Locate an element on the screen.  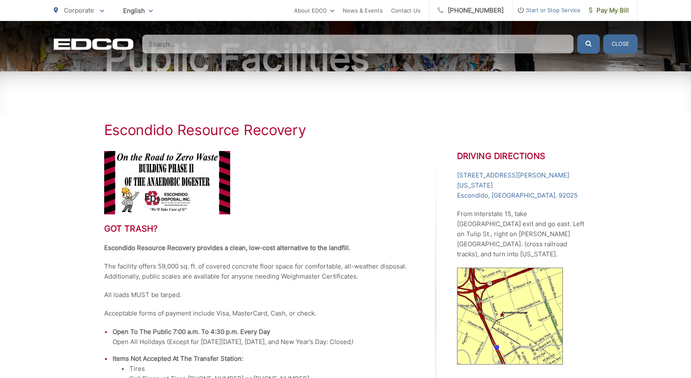
a: EDCD logo. Return to the homepage. is located at coordinates (94, 44).